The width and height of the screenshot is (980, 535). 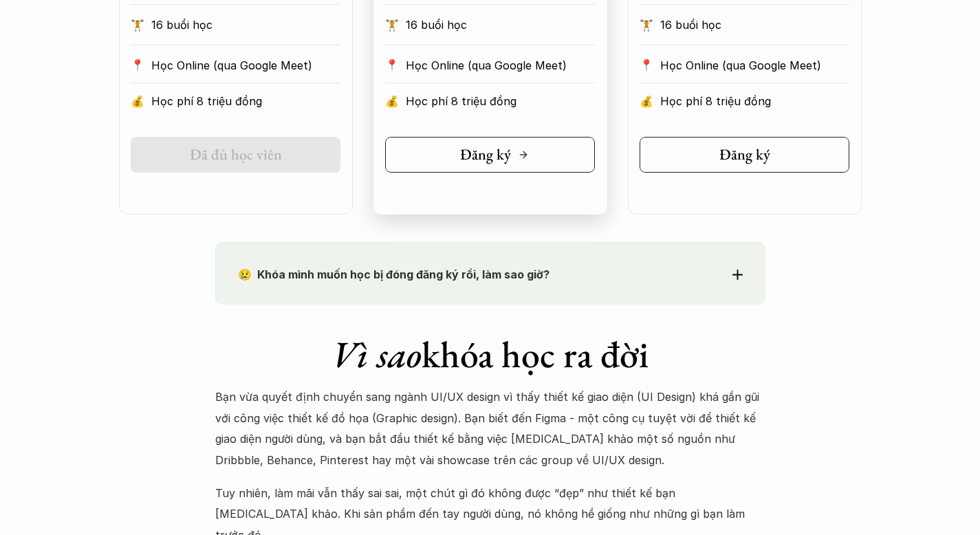 I want to click on strong: 😢 Khóa mình muốn học bị đóng đăng ký rồi, làm sao giờ?, so click(x=393, y=274).